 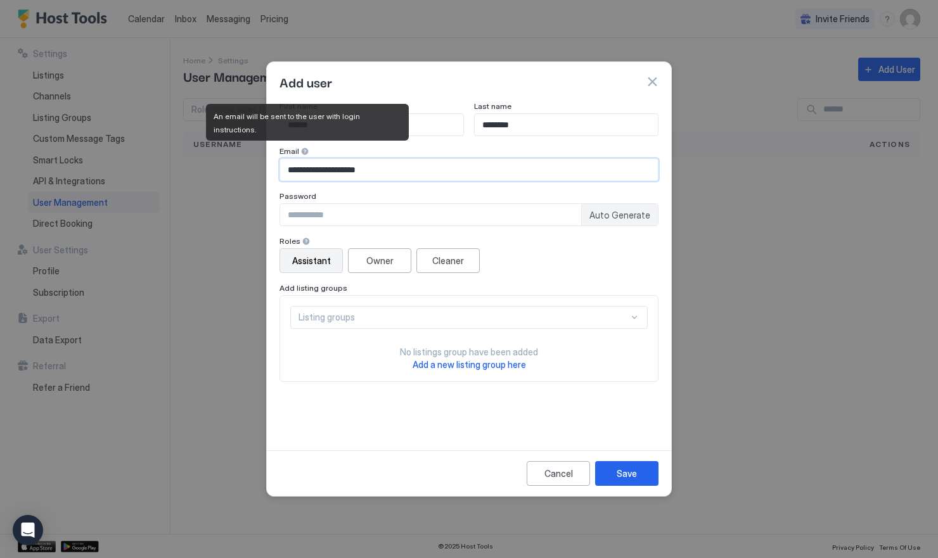 I want to click on div: Open Intercom Messenger, so click(x=28, y=530).